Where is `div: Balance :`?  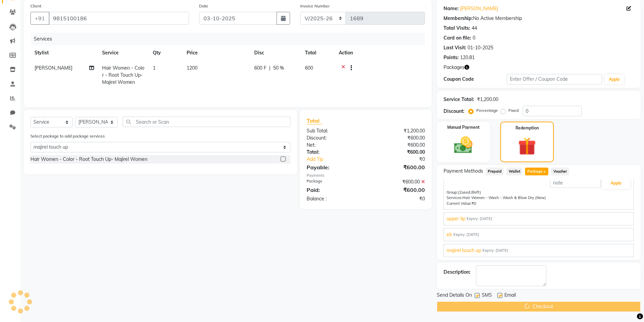
div: Balance : is located at coordinates (334, 199).